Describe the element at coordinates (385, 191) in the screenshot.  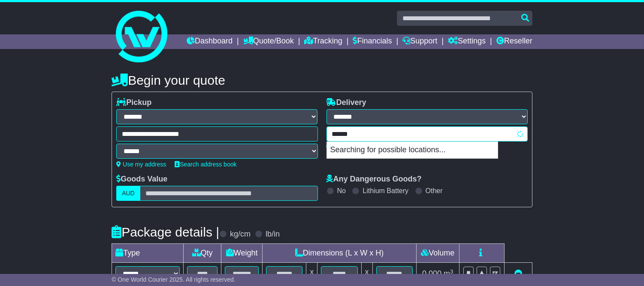
I see `label: Lithium Battery` at that location.